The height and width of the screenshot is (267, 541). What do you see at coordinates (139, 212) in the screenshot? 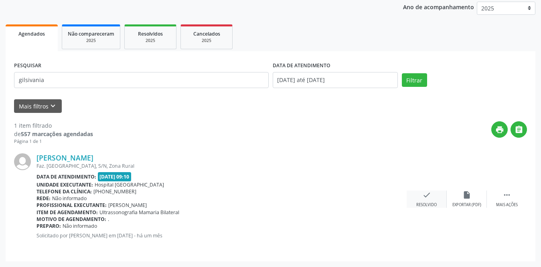
I see `span: Ultrassonografia Mamaria Bilateral` at bounding box center [139, 212].